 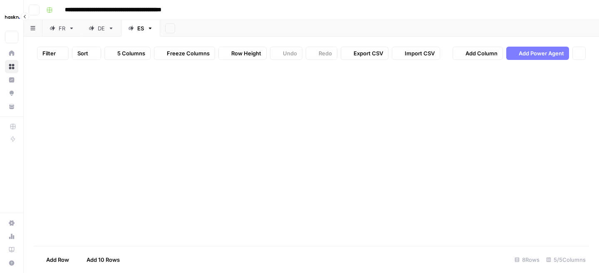 I want to click on button: Add 10 Rows, so click(x=99, y=260).